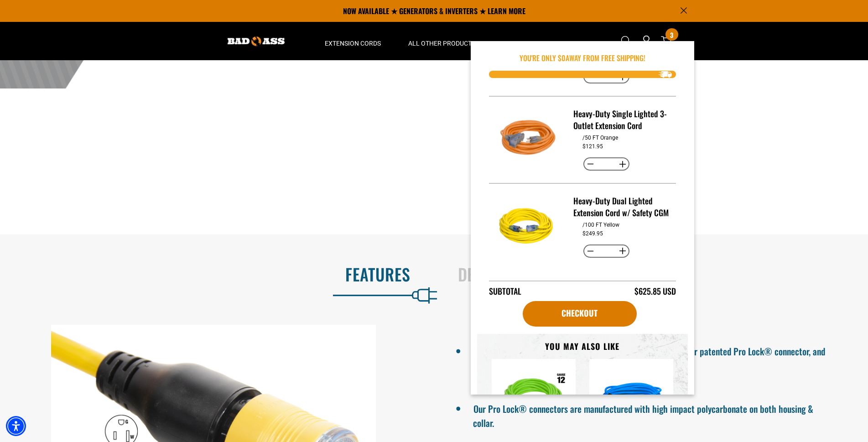  What do you see at coordinates (563, 58) in the screenshot?
I see `span: 0` at bounding box center [563, 58].